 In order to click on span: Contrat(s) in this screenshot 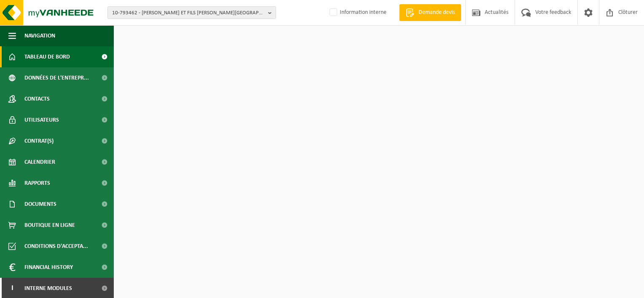, I will do `click(39, 141)`.